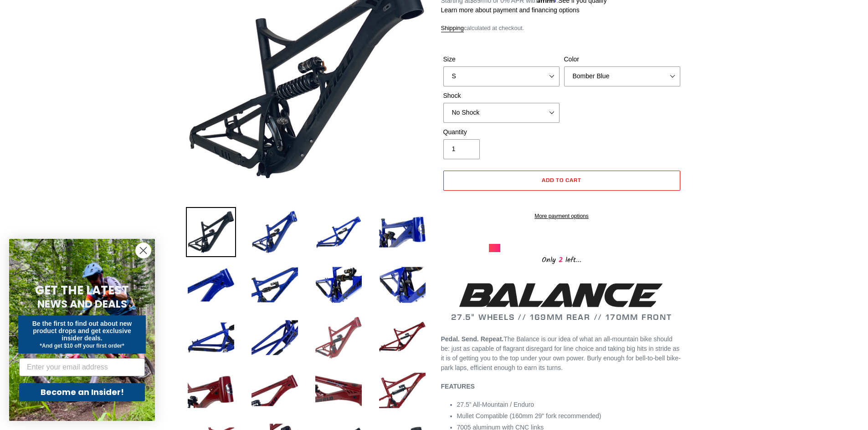 The image size is (868, 430). What do you see at coordinates (562, 301) in the screenshot?
I see `h2: 27.5" WHEELS // 169MM REAR // 170MM FRONT` at bounding box center [562, 301].